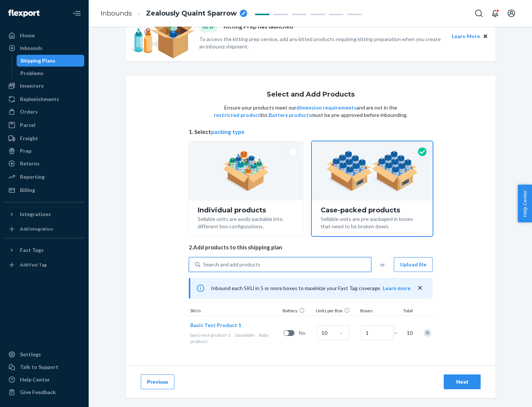 The width and height of the screenshot is (532, 407). Describe the element at coordinates (44, 250) in the screenshot. I see `button: Fast Tags` at that location.